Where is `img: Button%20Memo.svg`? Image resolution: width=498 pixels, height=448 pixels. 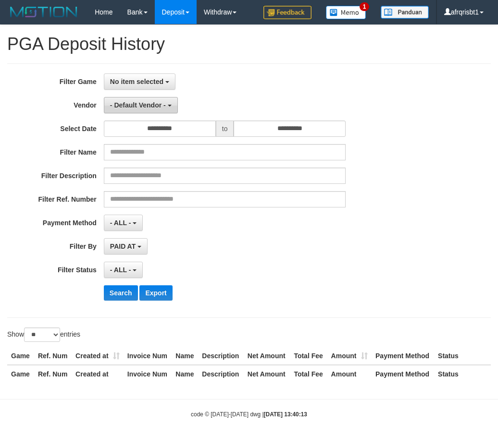
img: Button%20Memo.svg is located at coordinates (346, 13).